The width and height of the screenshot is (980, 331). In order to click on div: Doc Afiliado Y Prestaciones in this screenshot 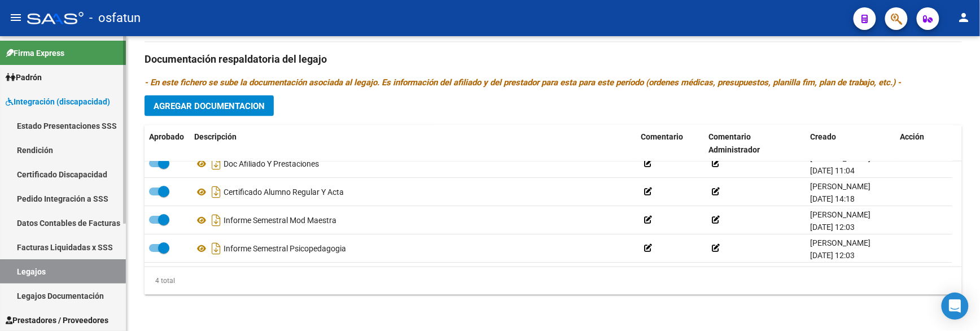, I will do `click(413, 164)`.